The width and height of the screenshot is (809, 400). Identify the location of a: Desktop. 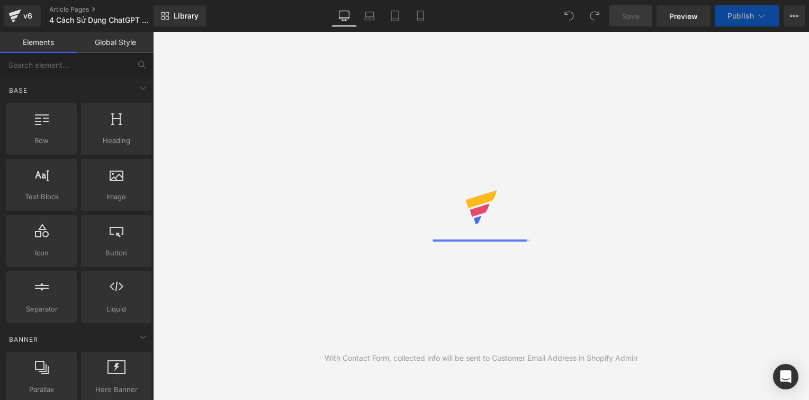
(344, 16).